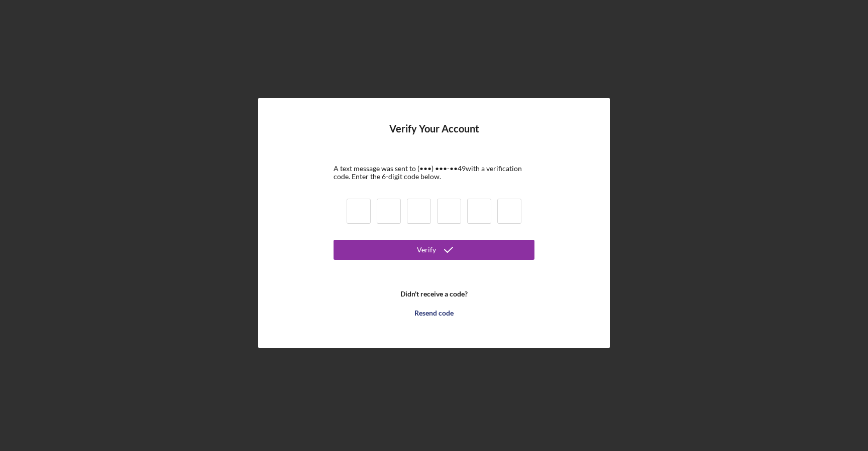  What do you see at coordinates (427, 250) in the screenshot?
I see `div: Verify` at bounding box center [427, 250].